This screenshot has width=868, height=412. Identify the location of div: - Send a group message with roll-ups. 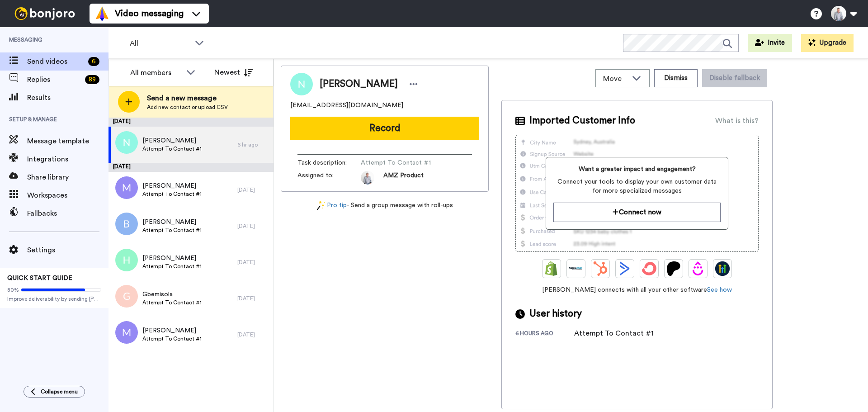
(384, 205).